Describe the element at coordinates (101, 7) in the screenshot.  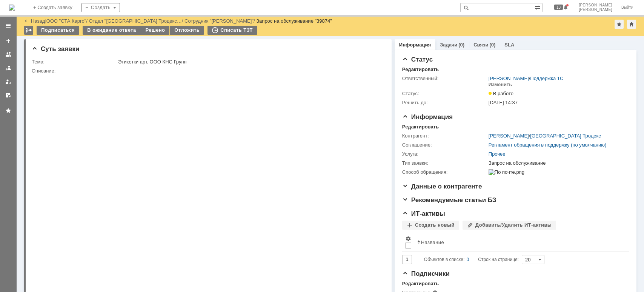
I see `div: Создать` at that location.